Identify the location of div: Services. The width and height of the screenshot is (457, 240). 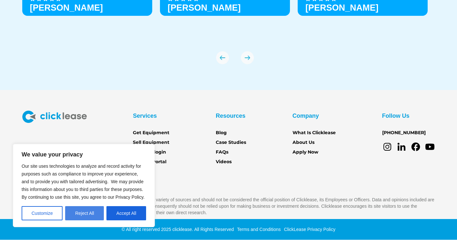
(145, 116).